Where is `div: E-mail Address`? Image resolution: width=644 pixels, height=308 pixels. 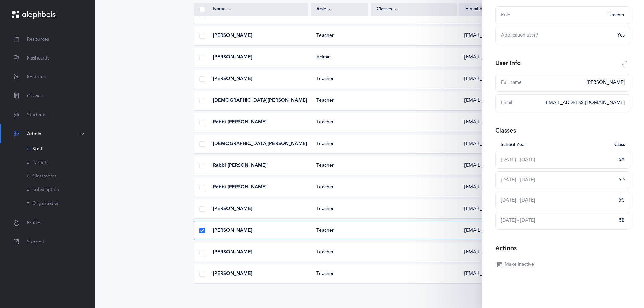
div: E-mail Address is located at coordinates (502, 10).